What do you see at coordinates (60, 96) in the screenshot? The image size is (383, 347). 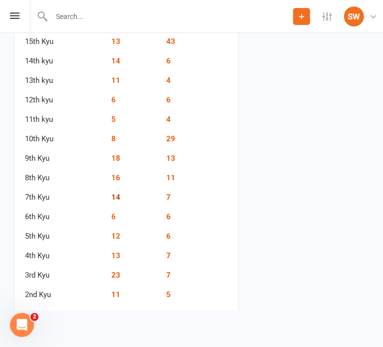 I see `td: 12th kyu` at bounding box center [60, 96].